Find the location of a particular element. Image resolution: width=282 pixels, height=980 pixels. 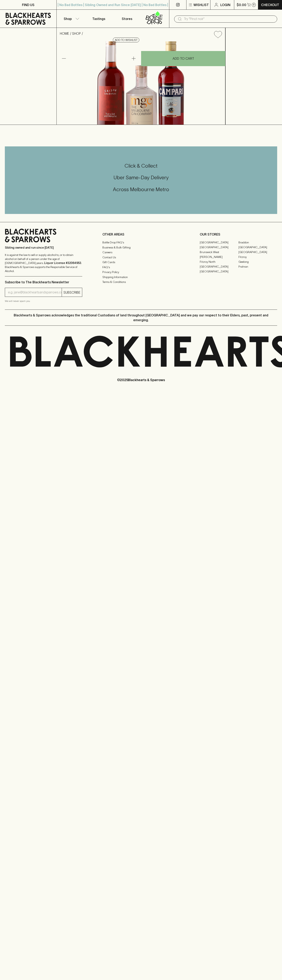

h5: Click & Collect is located at coordinates (141, 166).